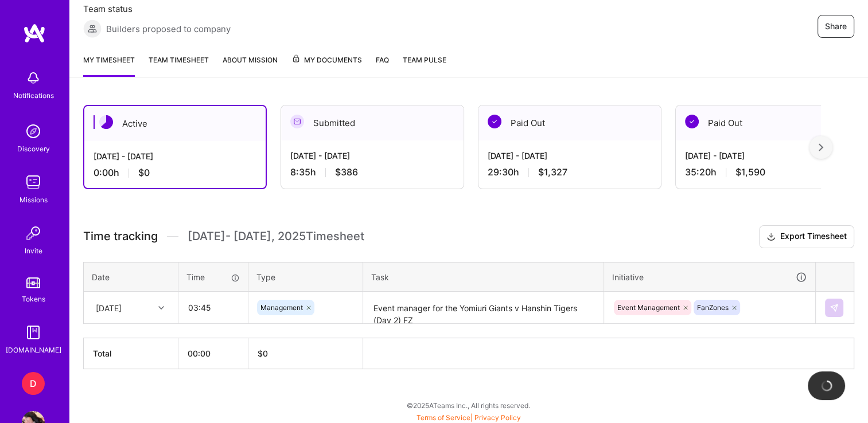  Describe the element at coordinates (648, 307) in the screenshot. I see `span: Event Management` at that location.